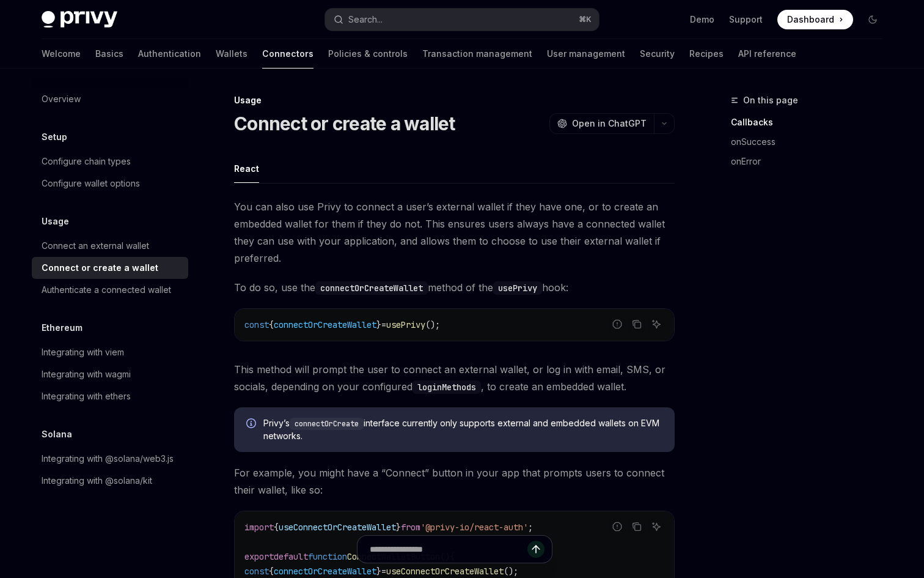 The width and height of the screenshot is (924, 578). I want to click on a: Authentication, so click(169, 54).